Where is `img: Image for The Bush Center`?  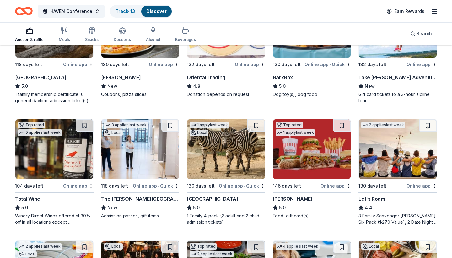
img: Image for The Bush Center is located at coordinates (140, 149).